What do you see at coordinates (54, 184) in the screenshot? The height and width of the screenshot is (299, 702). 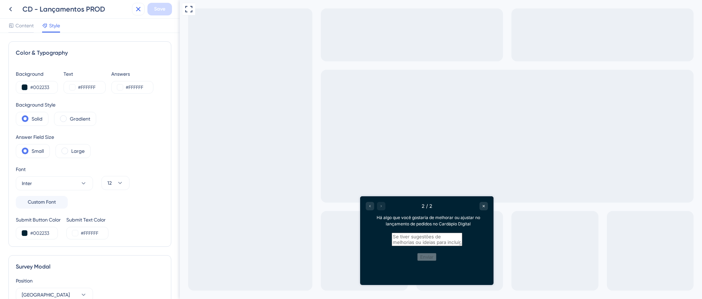 I see `button: Inter` at bounding box center [54, 184].